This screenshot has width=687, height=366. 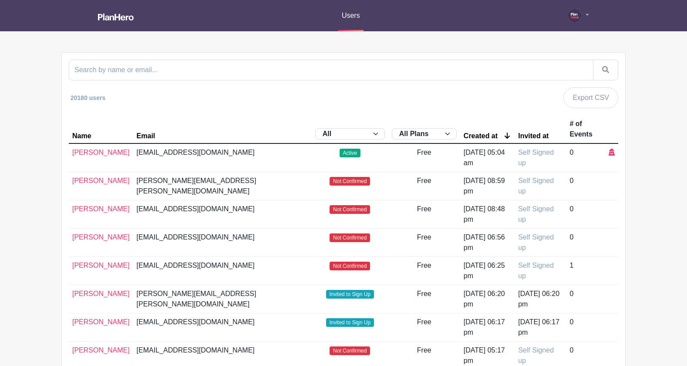 I want to click on a: Email, so click(x=222, y=136).